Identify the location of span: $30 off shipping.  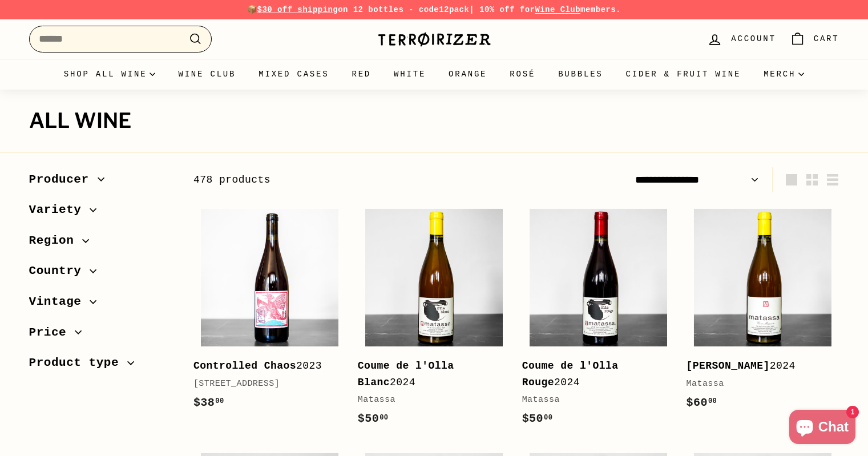
(298, 10).